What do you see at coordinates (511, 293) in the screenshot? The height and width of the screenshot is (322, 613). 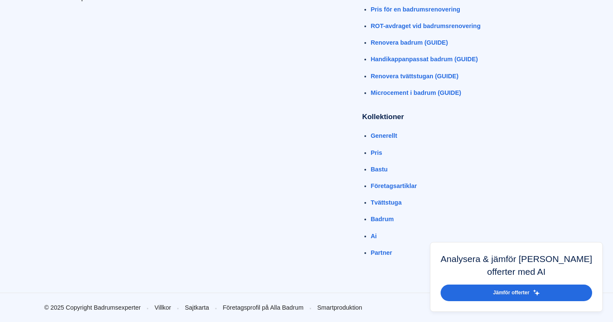 I see `span: Jämför offerter` at bounding box center [511, 293].